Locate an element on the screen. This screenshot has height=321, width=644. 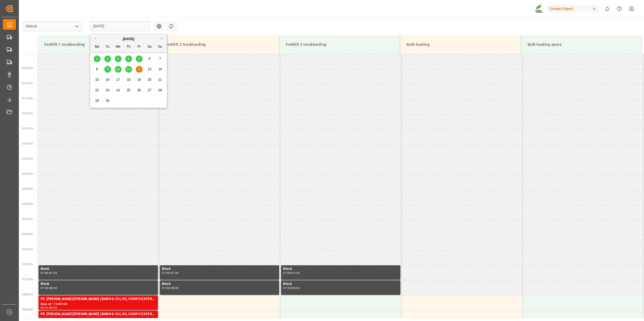
span: 25 is located at coordinates (128, 90).